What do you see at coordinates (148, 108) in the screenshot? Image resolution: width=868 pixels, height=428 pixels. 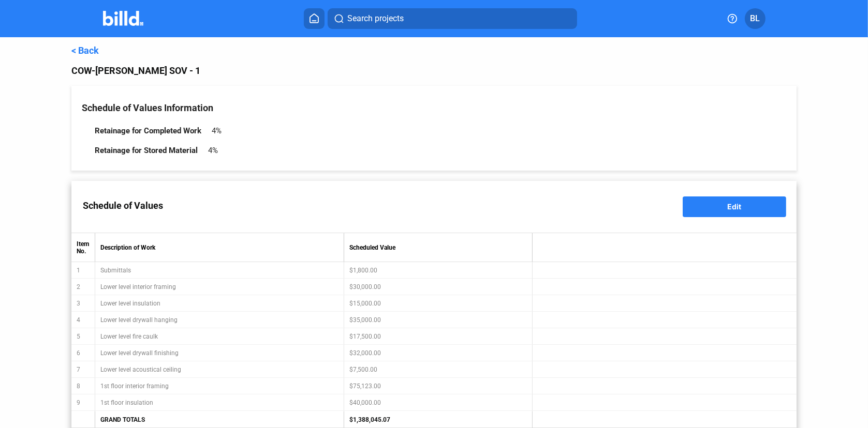 I see `span: Schedule of Values Information` at bounding box center [148, 108].